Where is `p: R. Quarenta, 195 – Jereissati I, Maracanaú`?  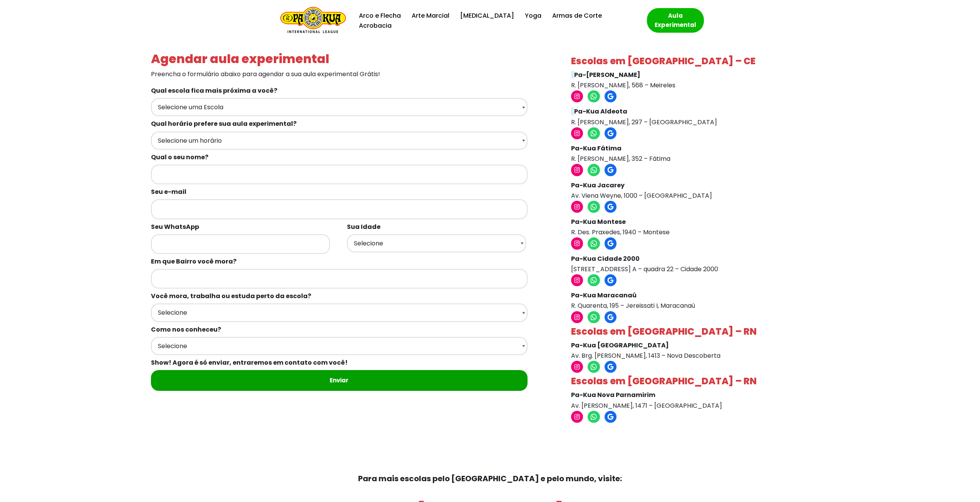
p: R. Quarenta, 195 – Jereissati I, Maracanaú is located at coordinates (699, 300).